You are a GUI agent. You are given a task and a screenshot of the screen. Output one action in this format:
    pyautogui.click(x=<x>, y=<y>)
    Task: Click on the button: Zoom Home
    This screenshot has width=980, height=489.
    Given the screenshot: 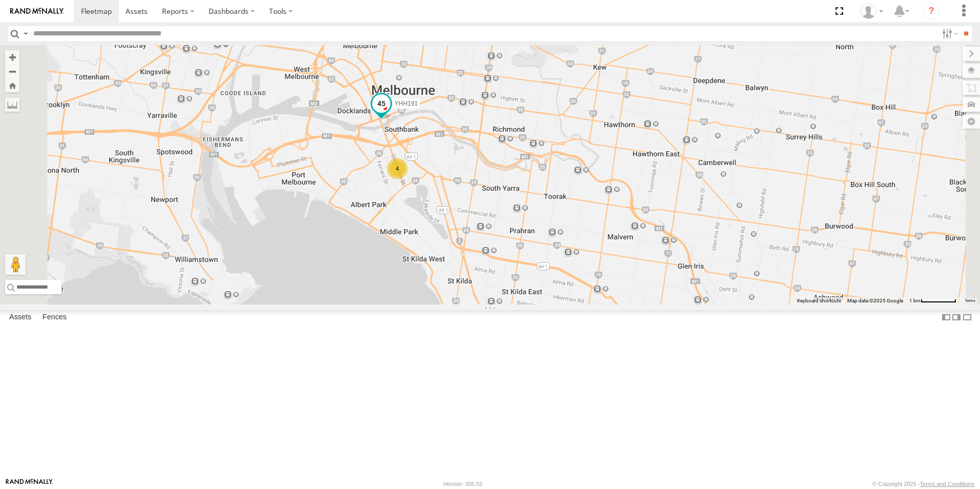 What is the action you would take?
    pyautogui.click(x=12, y=85)
    